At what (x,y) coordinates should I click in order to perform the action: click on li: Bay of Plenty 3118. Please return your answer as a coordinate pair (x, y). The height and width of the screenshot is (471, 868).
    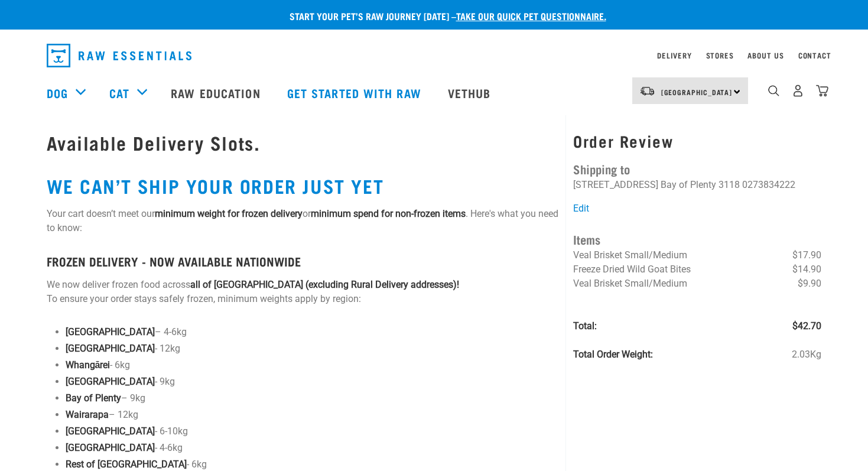
    Looking at the image, I should click on (700, 185).